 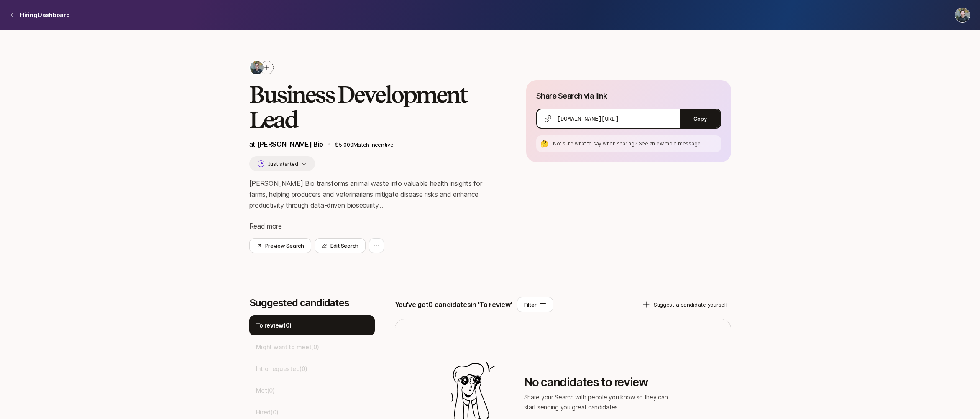 What do you see at coordinates (599, 383) in the screenshot?
I see `p: No candidates to review` at bounding box center [599, 383].